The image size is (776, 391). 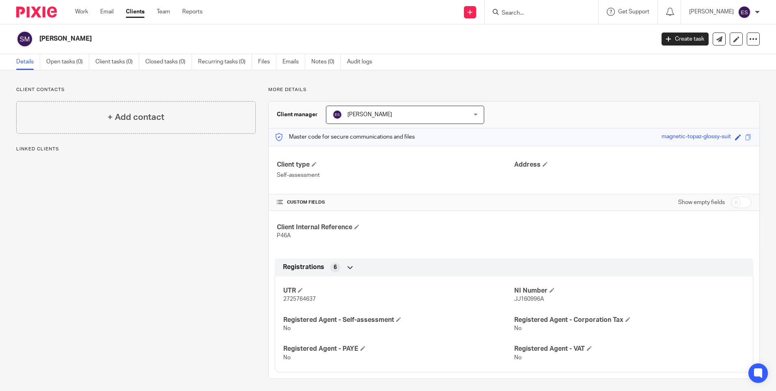 I want to click on img: Pixie, so click(x=37, y=12).